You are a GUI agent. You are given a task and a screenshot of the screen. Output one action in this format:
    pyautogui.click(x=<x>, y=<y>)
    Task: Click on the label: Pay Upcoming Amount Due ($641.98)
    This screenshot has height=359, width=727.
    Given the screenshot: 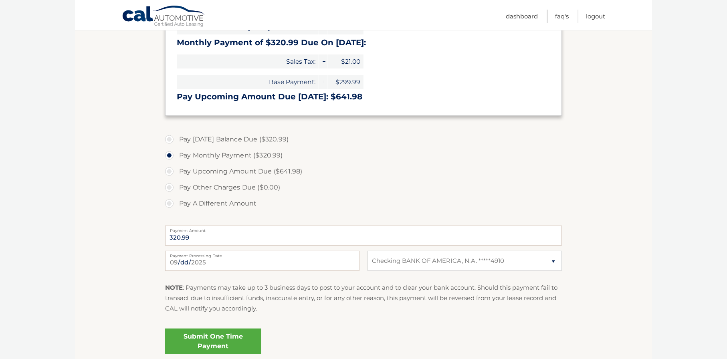 What is the action you would take?
    pyautogui.click(x=363, y=171)
    